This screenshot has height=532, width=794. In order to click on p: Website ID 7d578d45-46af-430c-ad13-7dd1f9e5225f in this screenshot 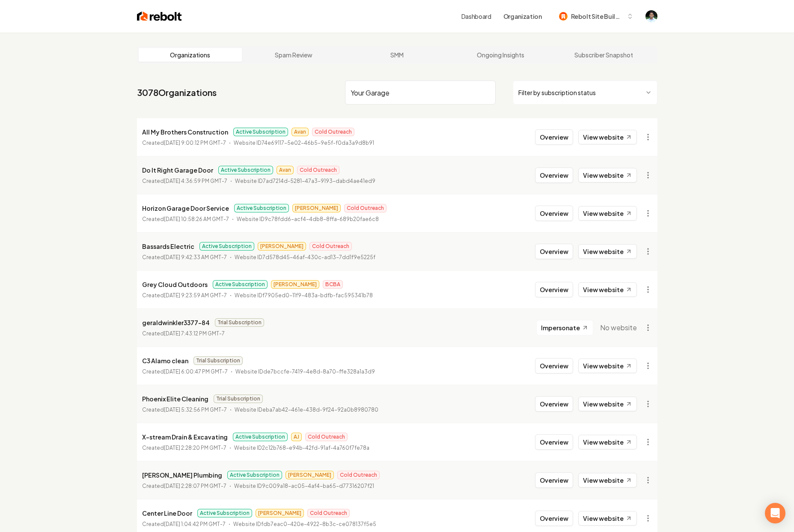, I will do `click(305, 258)`.